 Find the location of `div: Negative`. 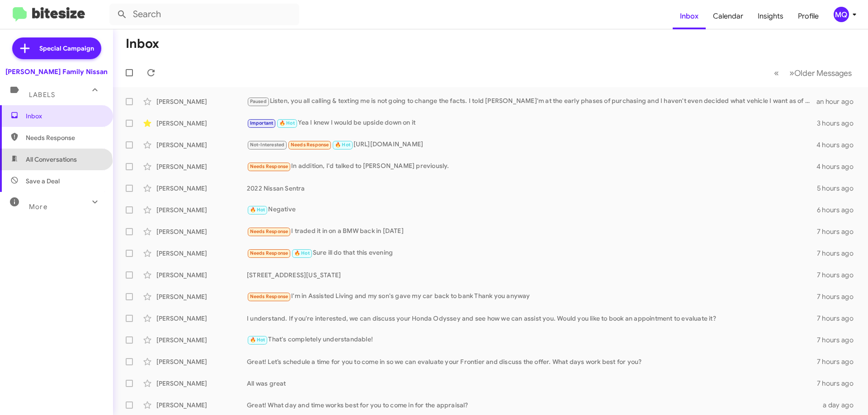

div: Negative is located at coordinates (531, 210).